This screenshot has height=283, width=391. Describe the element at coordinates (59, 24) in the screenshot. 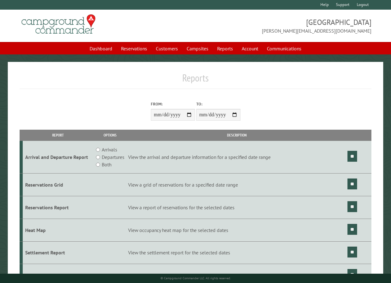

I see `img: Campground Commander` at that location.